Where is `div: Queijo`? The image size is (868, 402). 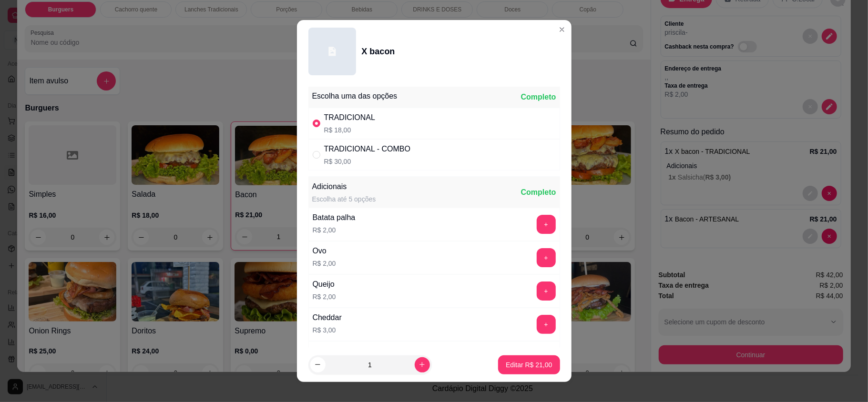 div: Queijo is located at coordinates (324, 284).